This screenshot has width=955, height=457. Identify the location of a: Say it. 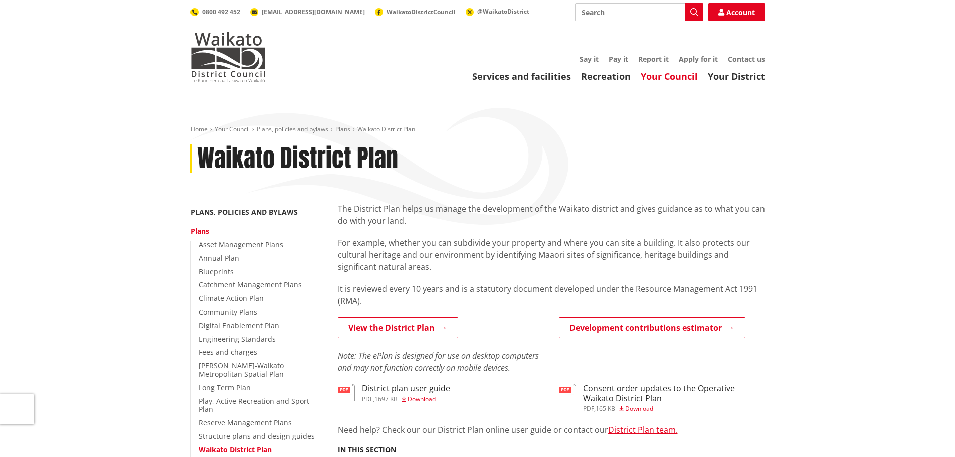
(589, 59).